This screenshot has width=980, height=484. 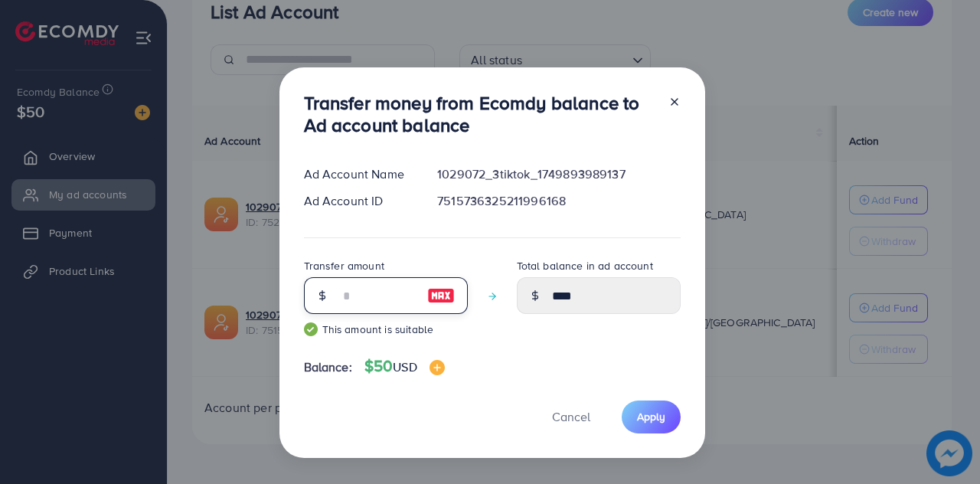 I want to click on img: guide, so click(x=311, y=330).